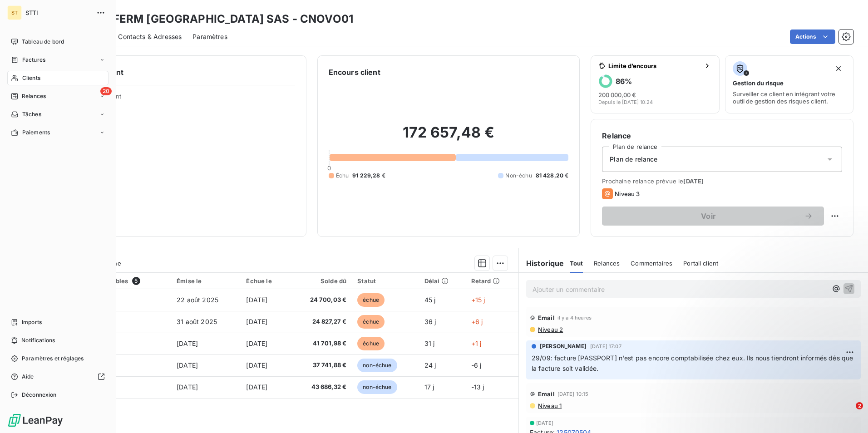 The height and width of the screenshot is (433, 868). What do you see at coordinates (722, 181) in the screenshot?
I see `span: Prochaine relance prévue le` at bounding box center [722, 181].